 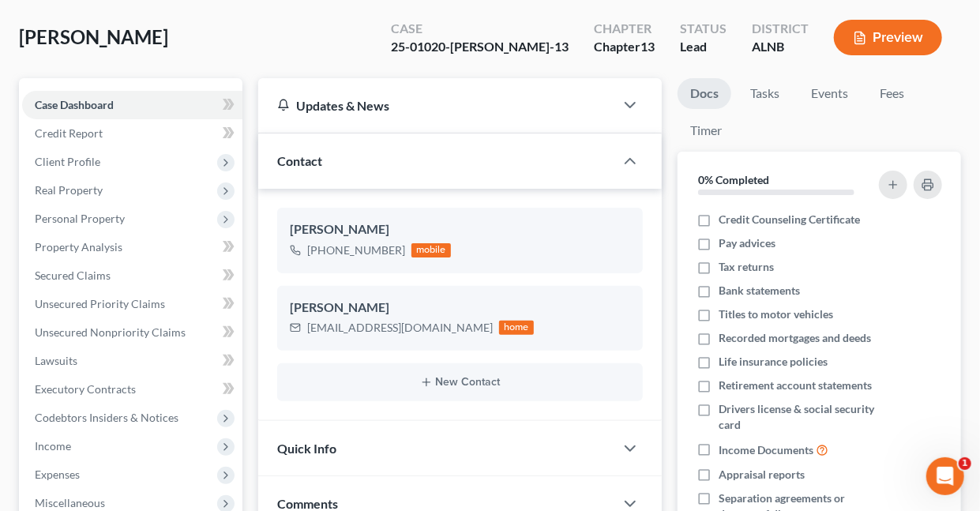 I want to click on div: ALNB, so click(x=780, y=46).